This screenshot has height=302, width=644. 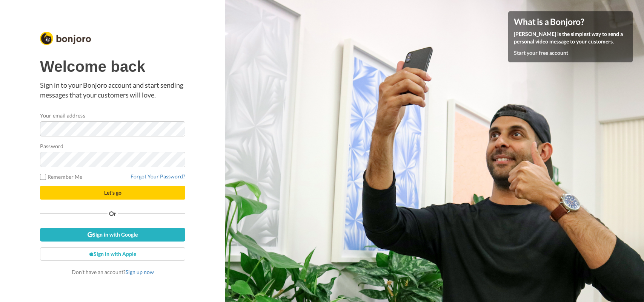 I want to click on a: Start your free account, so click(x=541, y=53).